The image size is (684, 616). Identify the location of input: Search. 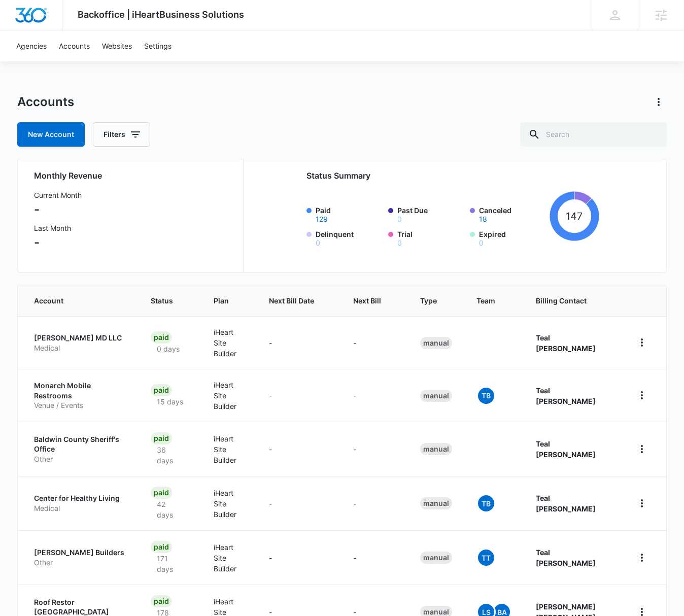
(593, 135).